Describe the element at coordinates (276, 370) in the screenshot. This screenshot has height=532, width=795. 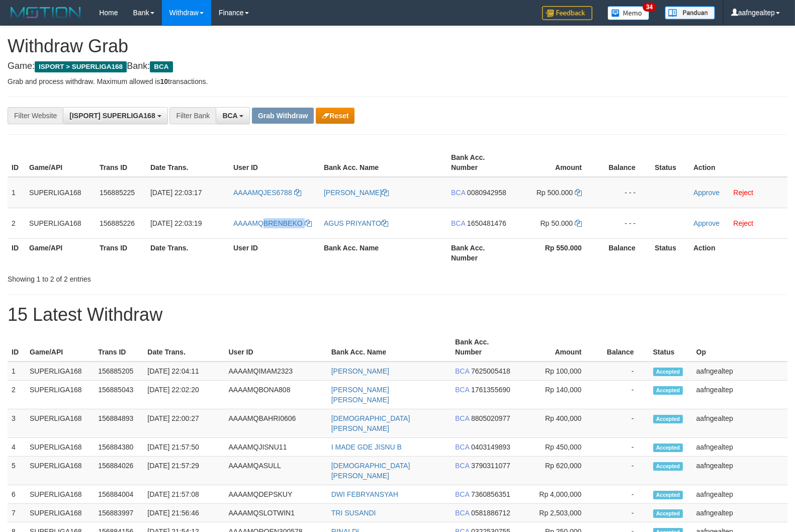
I see `td: AAAAMQIMAM2323` at that location.